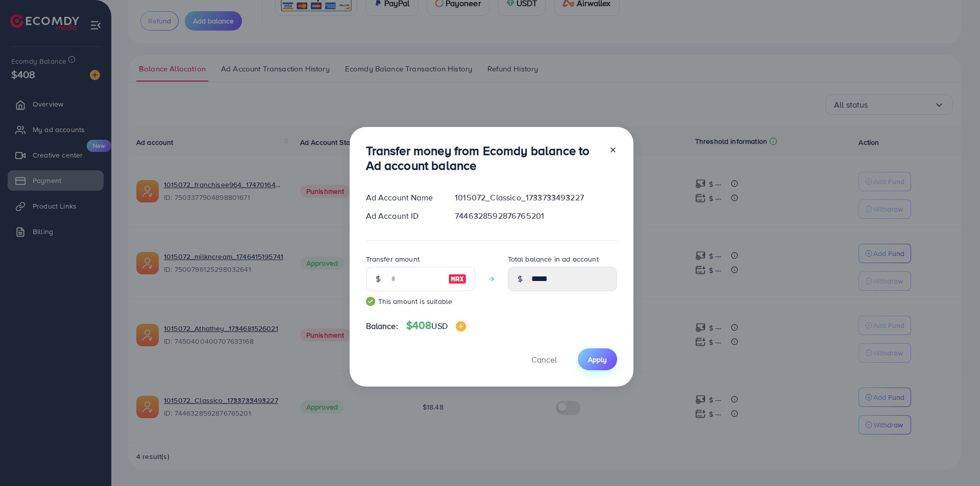 The image size is (980, 486). Describe the element at coordinates (402, 198) in the screenshot. I see `div: Ad Account Name` at that location.